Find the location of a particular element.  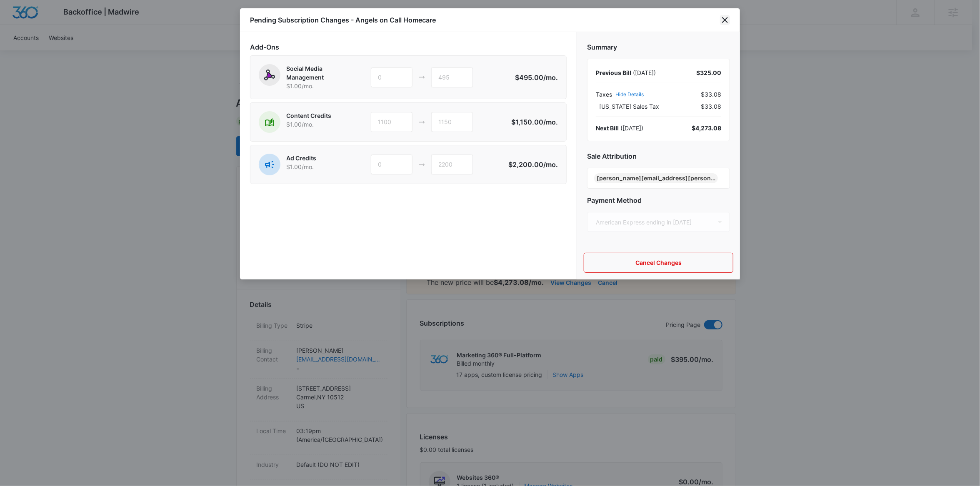

h2: Add-Ons is located at coordinates (408, 47).